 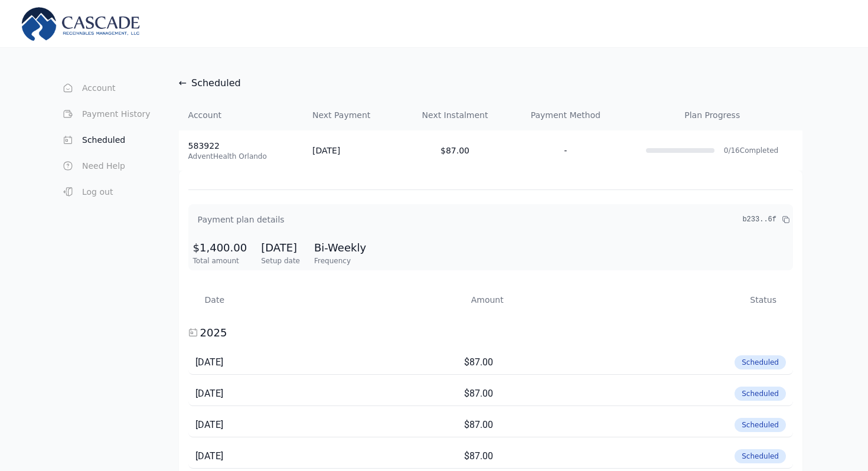 What do you see at coordinates (455, 115) in the screenshot?
I see `th: Next Instalment` at bounding box center [455, 115].